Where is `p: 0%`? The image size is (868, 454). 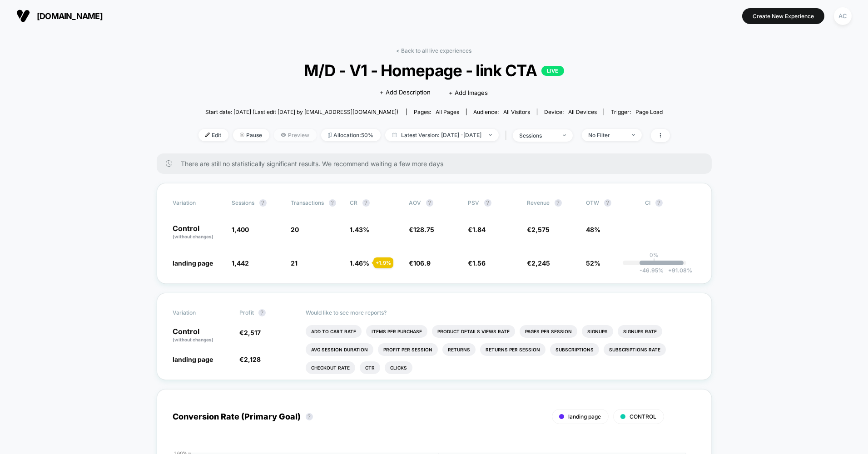 p: 0% is located at coordinates (654, 255).